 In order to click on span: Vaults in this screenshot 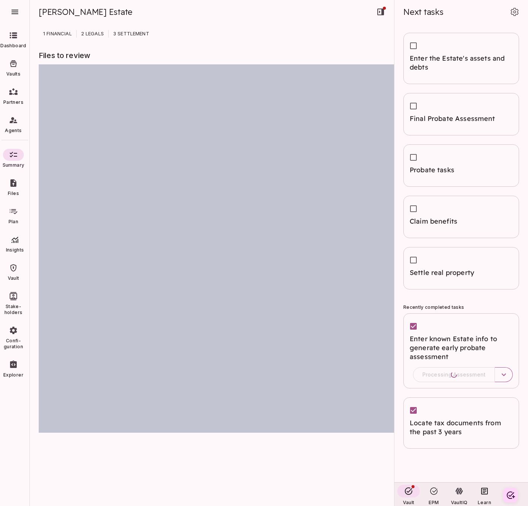, I will do `click(13, 74)`.